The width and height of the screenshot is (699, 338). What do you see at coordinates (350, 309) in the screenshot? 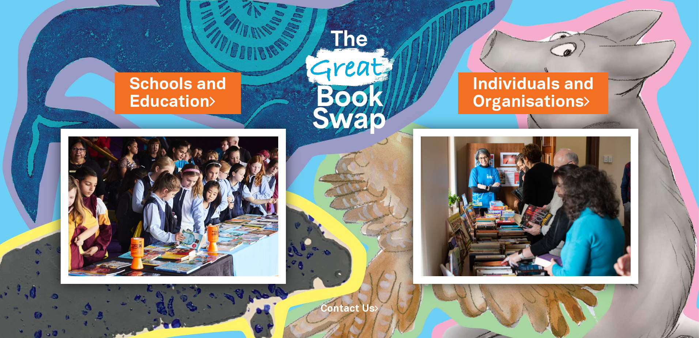
I see `a: Contact Us` at bounding box center [350, 309].